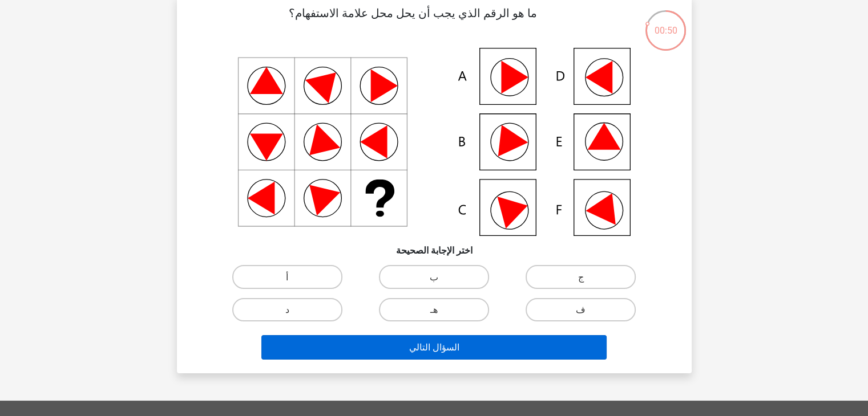  Describe the element at coordinates (666, 30) in the screenshot. I see `font: 00:50` at that location.